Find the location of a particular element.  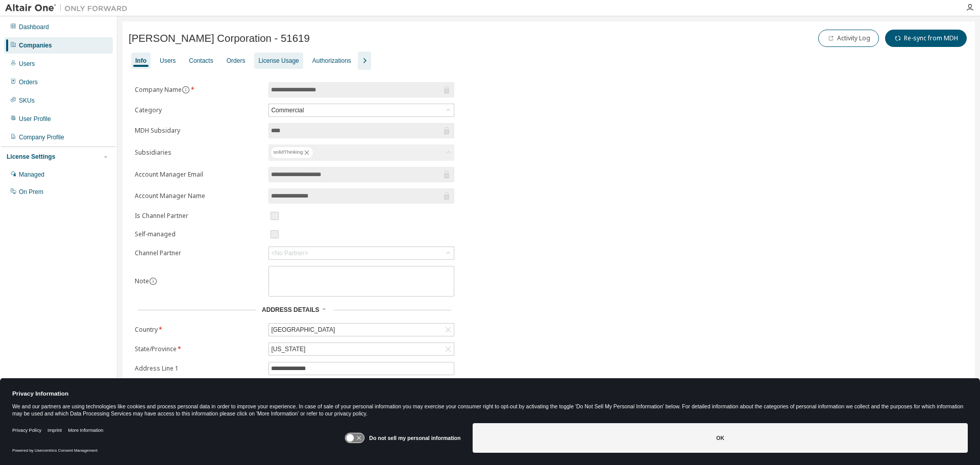

label: Account Manager Email is located at coordinates (198, 174).